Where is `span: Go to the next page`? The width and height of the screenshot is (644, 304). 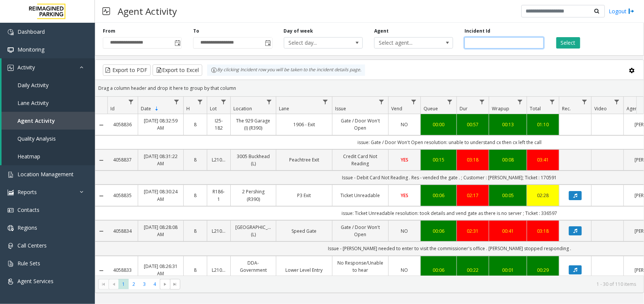
span: Go to the next page is located at coordinates (165, 284).